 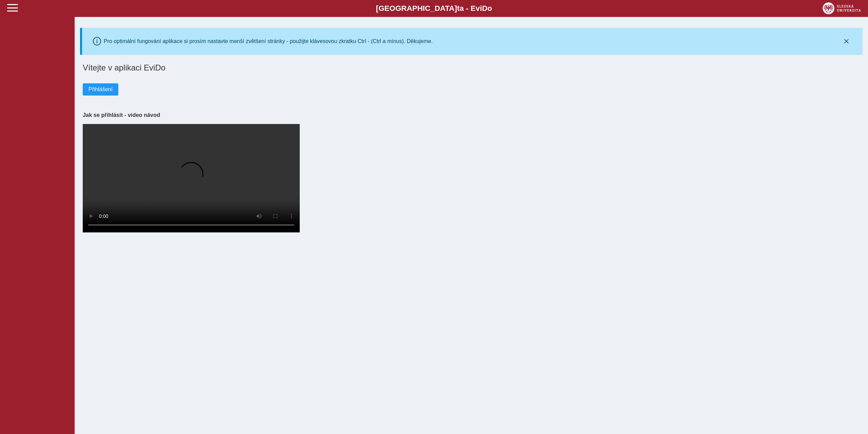 I want to click on span: t, so click(x=458, y=9).